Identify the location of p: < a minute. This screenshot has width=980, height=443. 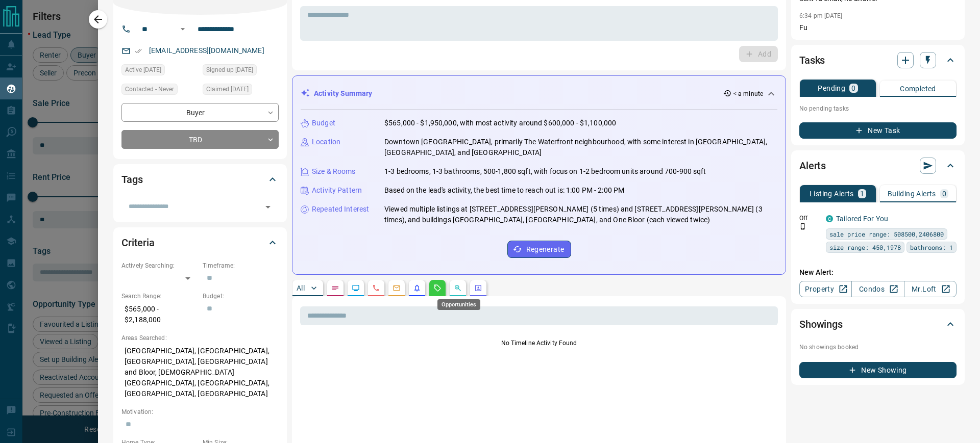
(748, 94).